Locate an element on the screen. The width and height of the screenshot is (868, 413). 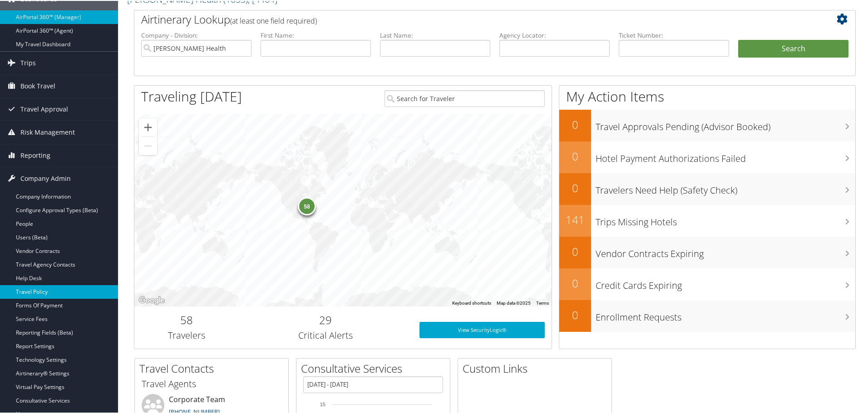
span: Risk Management is located at coordinates (48, 131).